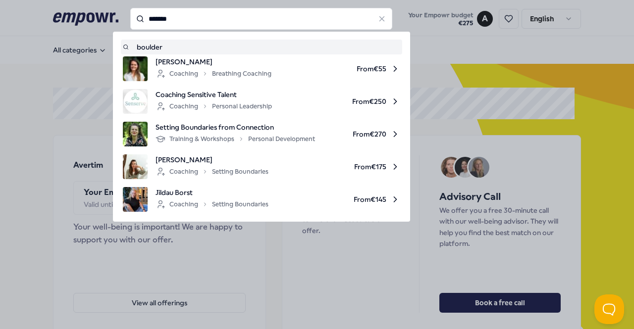 This screenshot has width=634, height=329. What do you see at coordinates (235, 139) in the screenshot?
I see `div: Training & Workshops Personal Development` at bounding box center [235, 139].